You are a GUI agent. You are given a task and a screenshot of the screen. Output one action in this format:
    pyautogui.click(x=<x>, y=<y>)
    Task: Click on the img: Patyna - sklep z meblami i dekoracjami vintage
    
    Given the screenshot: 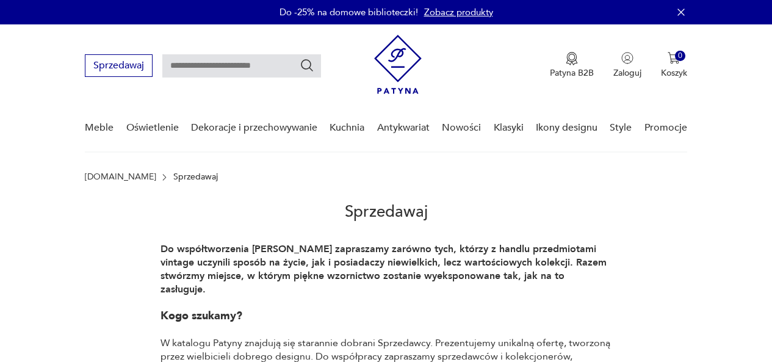 What is the action you would take?
    pyautogui.click(x=398, y=64)
    